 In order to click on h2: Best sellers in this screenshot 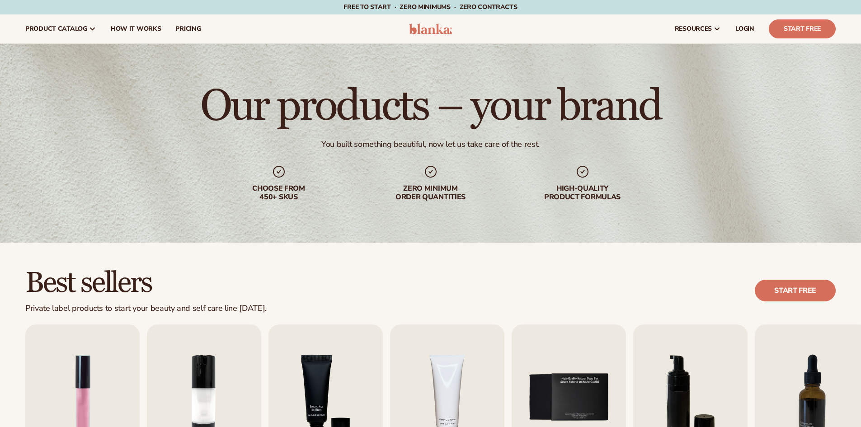, I will do `click(146, 283)`.